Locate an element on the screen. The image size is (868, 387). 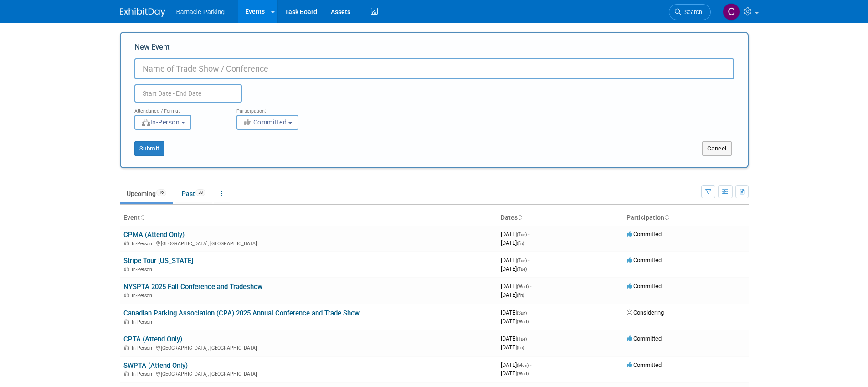
th: Dates is located at coordinates (560, 218).